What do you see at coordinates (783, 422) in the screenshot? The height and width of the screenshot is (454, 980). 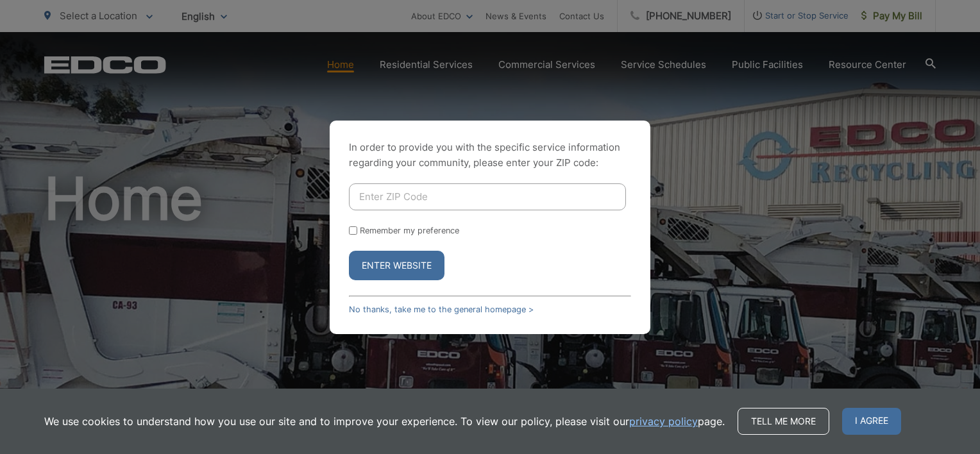 I see `a: Tell me more` at bounding box center [783, 422].